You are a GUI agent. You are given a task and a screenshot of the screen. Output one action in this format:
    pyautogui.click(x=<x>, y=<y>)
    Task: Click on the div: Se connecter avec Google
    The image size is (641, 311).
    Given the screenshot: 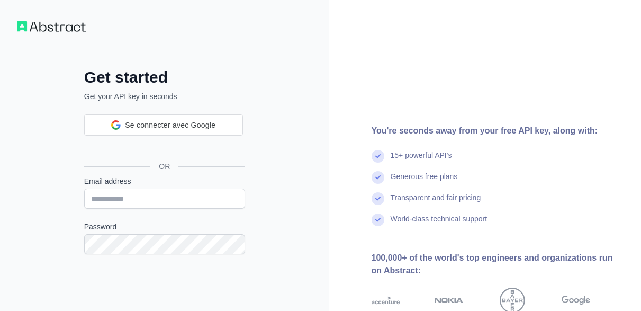 What is the action you would take?
    pyautogui.click(x=164, y=125)
    